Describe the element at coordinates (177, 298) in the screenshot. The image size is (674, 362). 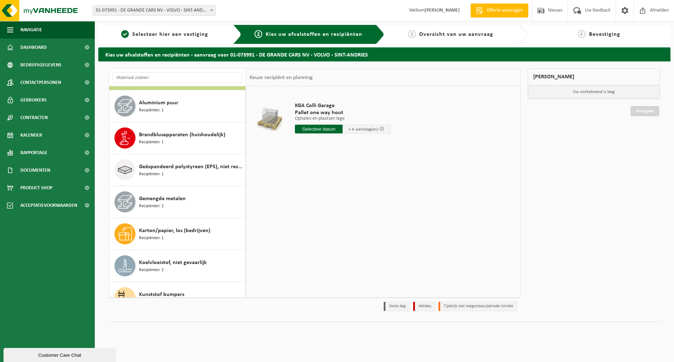
I see `button: Kunststof bumpers` at that location.